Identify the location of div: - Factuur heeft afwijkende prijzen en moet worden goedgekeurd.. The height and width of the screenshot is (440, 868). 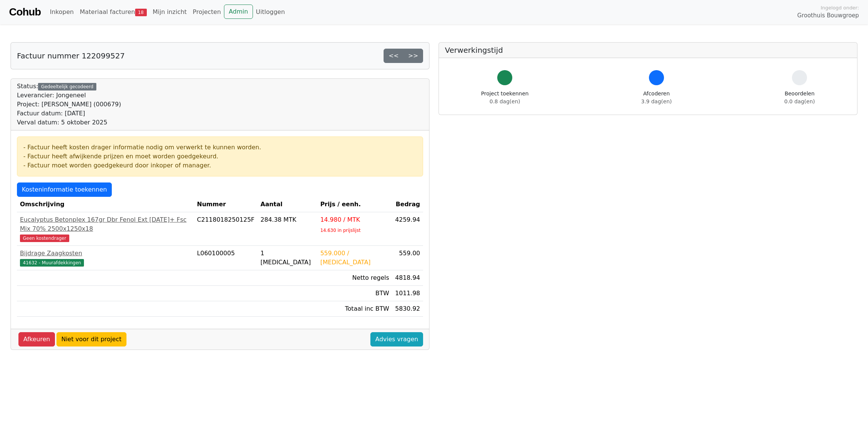
(219, 156).